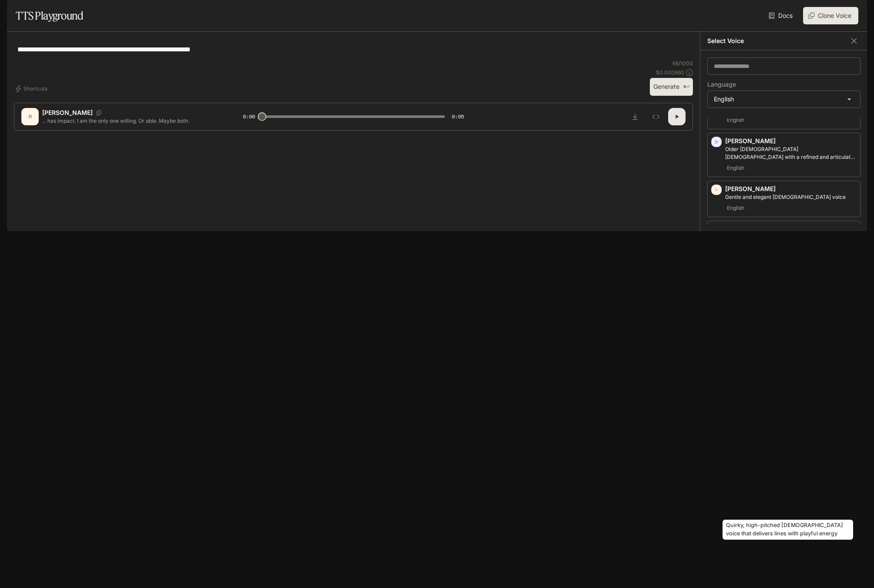  Describe the element at coordinates (635, 117) in the screenshot. I see `button: Download audio` at that location.